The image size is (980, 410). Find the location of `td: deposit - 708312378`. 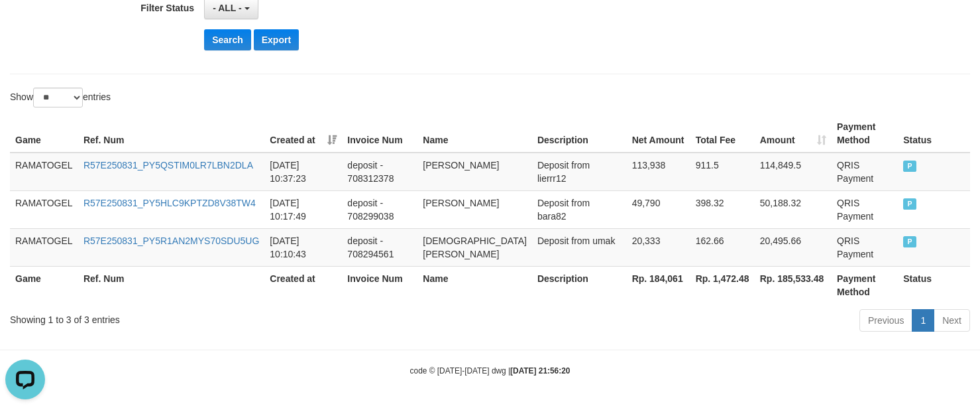

td: deposit - 708312378 is located at coordinates (380, 172).